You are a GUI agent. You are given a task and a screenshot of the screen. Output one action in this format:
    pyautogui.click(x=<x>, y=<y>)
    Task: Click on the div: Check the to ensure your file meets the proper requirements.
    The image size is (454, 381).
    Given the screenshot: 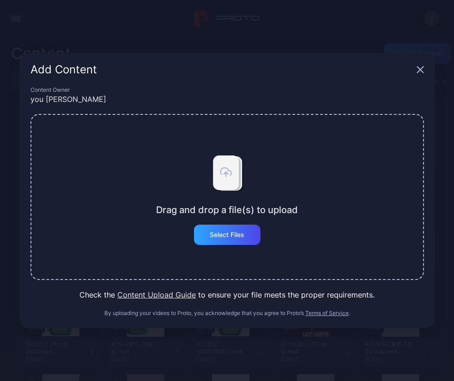 What is the action you would take?
    pyautogui.click(x=227, y=295)
    